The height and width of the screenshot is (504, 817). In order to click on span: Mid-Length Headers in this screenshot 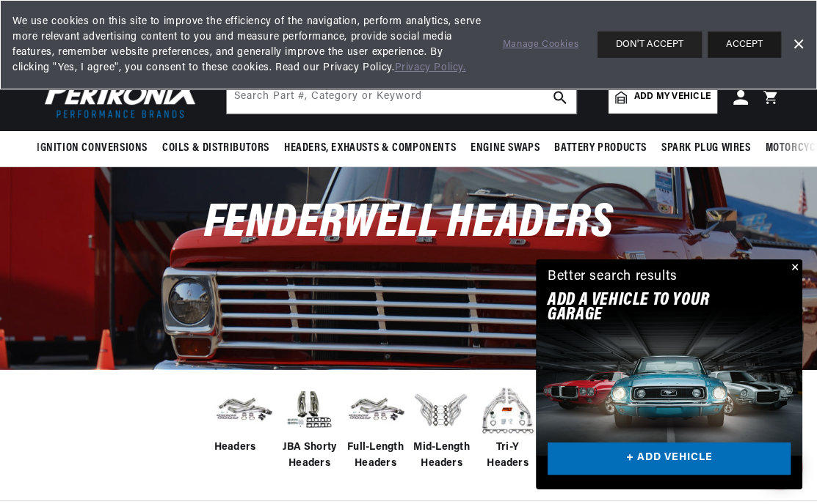, I will do `click(442, 456)`.